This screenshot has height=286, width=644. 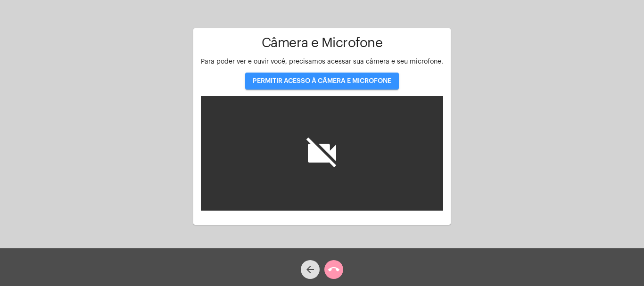 What do you see at coordinates (310, 270) in the screenshot?
I see `mat-icon: arrow_back` at bounding box center [310, 270].